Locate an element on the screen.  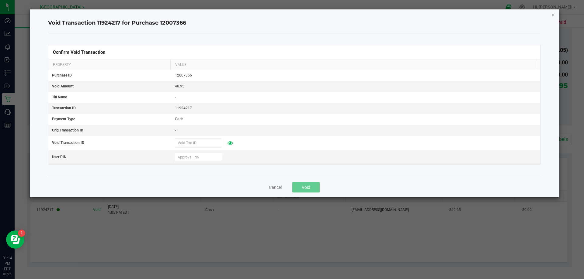
span: Confirm Void Transaction is located at coordinates (79, 52).